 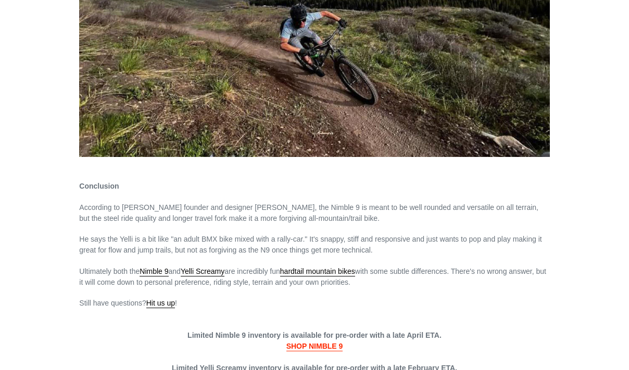 What do you see at coordinates (314, 277) in the screenshot?
I see `p: Ultimately both the and are incredibly fun with some subtle differences. There's no wrong answer,...` at bounding box center [314, 277].